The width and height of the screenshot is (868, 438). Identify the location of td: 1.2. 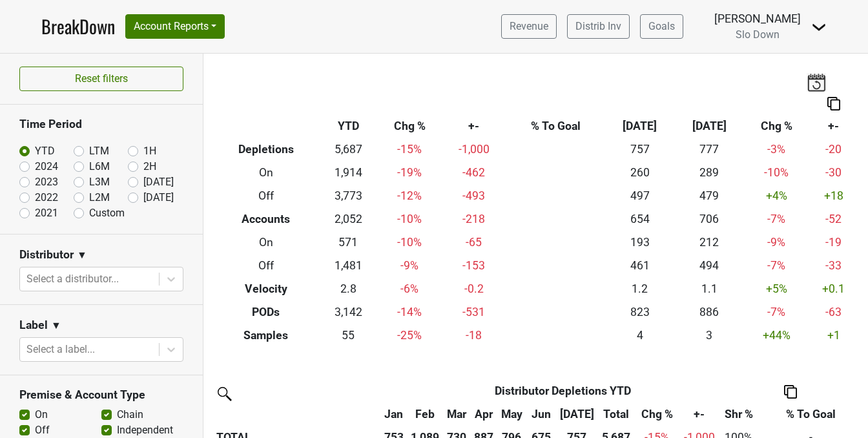
(639, 288).